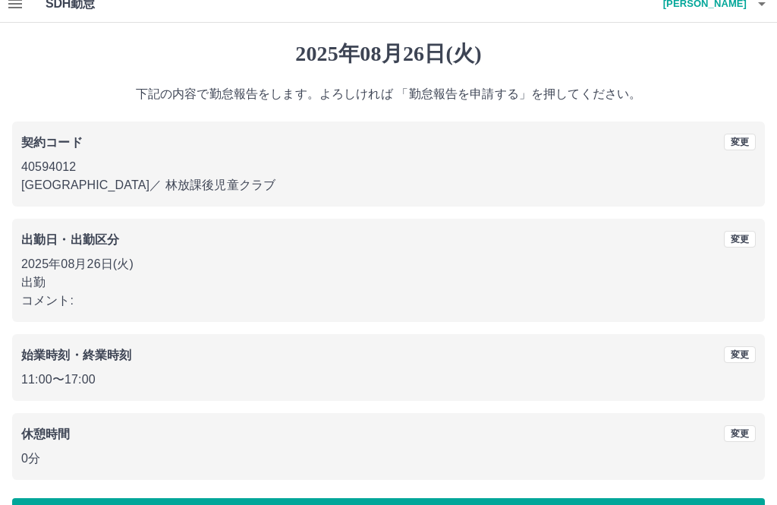 Image resolution: width=777 pixels, height=505 pixels. Describe the element at coordinates (389, 167) in the screenshot. I see `p: 40594012` at that location.